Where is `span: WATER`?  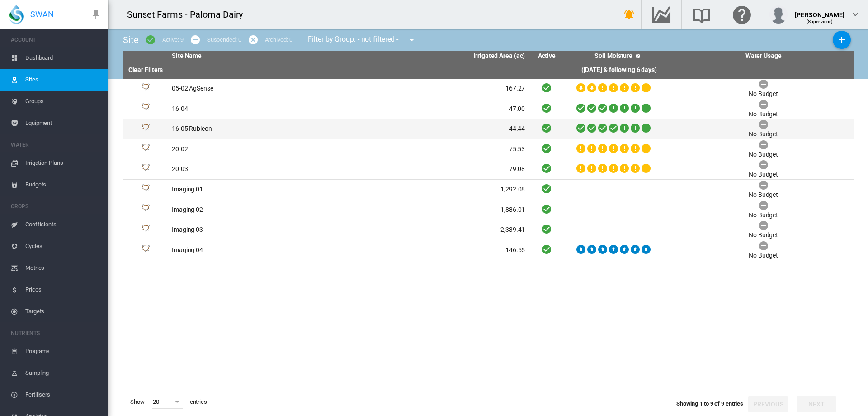 span: WATER is located at coordinates (56, 145).